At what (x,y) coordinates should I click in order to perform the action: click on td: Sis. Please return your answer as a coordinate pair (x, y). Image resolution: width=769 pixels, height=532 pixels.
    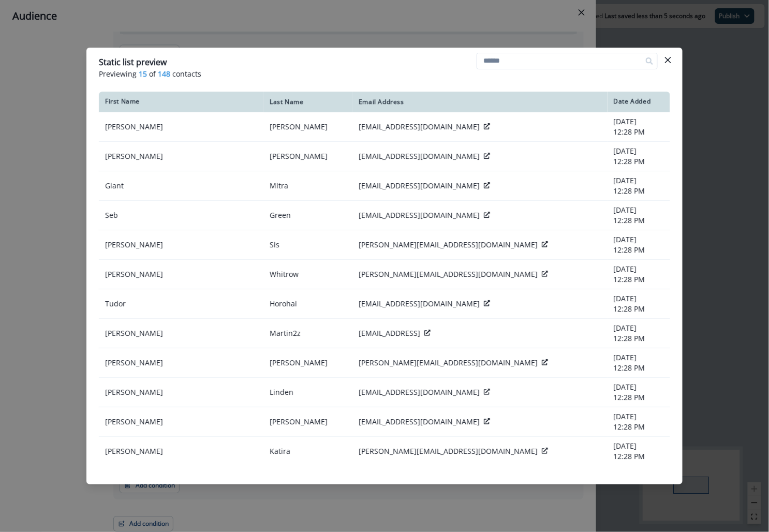
    Looking at the image, I should click on (308, 245).